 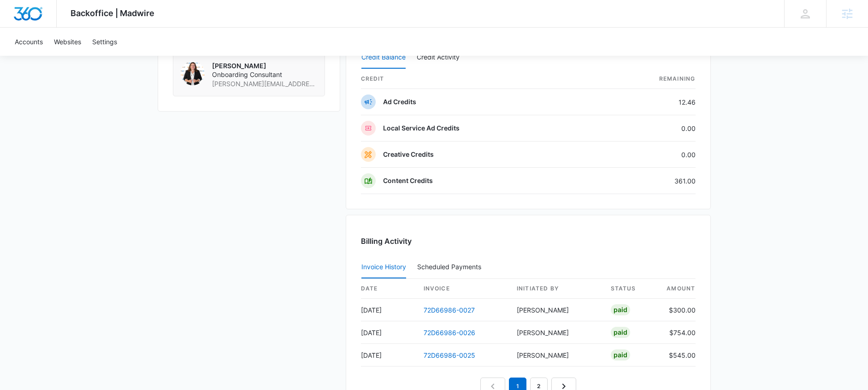 I want to click on th: status, so click(x=631, y=289).